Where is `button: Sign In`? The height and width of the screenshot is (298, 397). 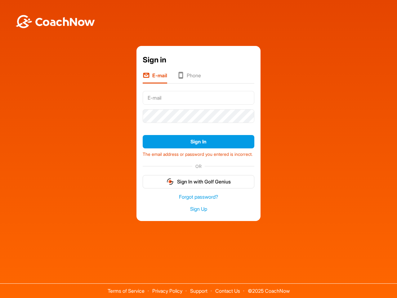 button: Sign In is located at coordinates (198, 141).